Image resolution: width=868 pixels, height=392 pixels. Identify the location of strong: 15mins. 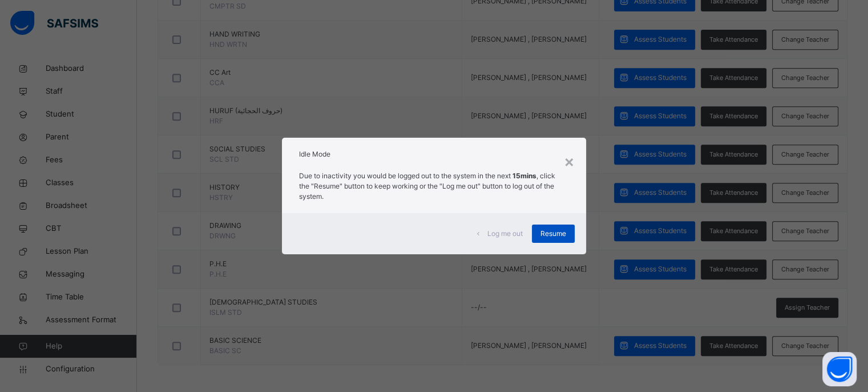
(524, 176).